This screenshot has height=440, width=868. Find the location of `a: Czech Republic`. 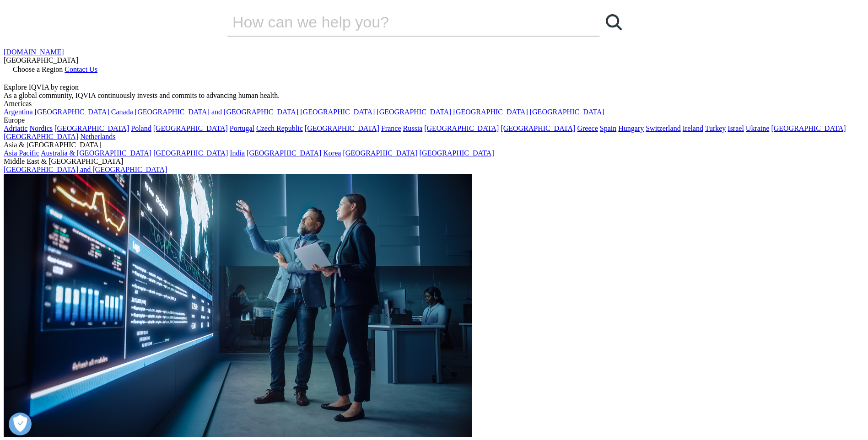

a: Czech Republic is located at coordinates (280, 128).